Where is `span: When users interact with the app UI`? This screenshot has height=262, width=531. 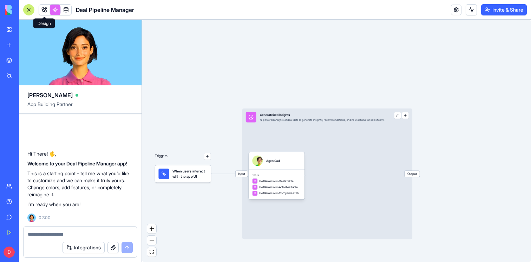
span: When users interact with the app UI is located at coordinates (190, 174).